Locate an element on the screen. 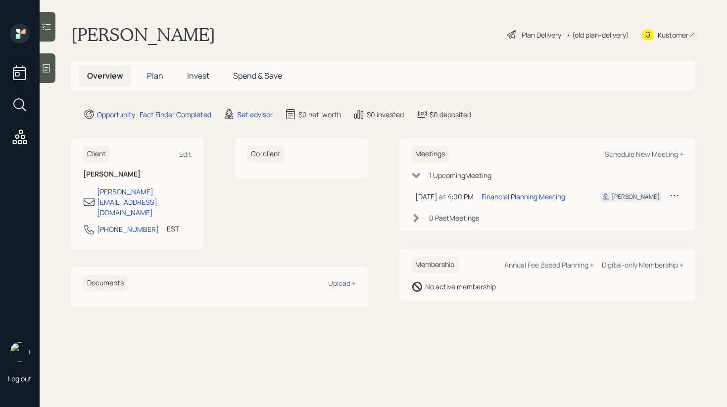  div: Annual Fee Based Planning + is located at coordinates (549, 265).